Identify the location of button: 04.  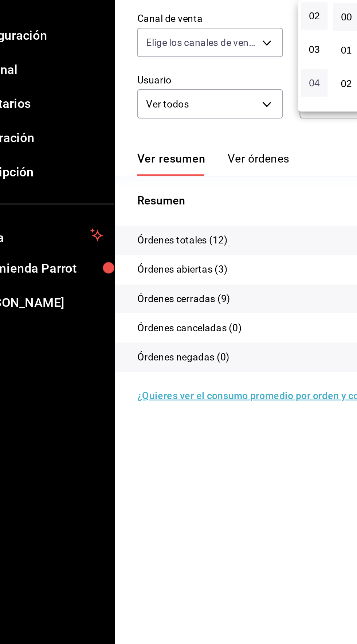
(199, 139).